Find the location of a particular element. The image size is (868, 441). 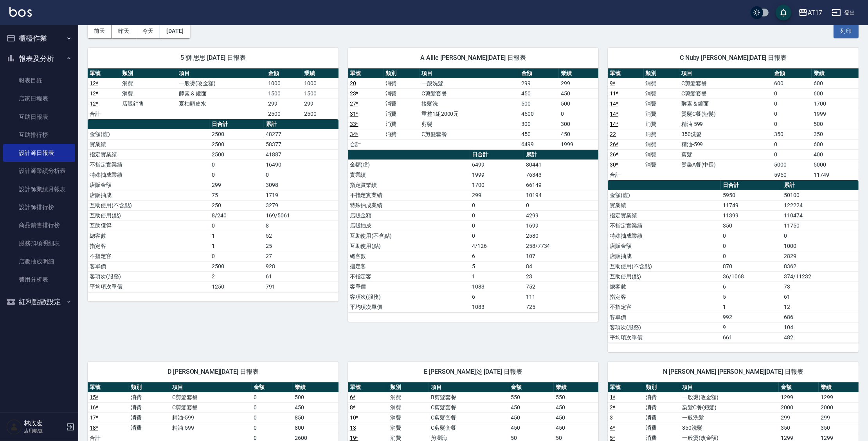

td: 9 is located at coordinates (752, 327).